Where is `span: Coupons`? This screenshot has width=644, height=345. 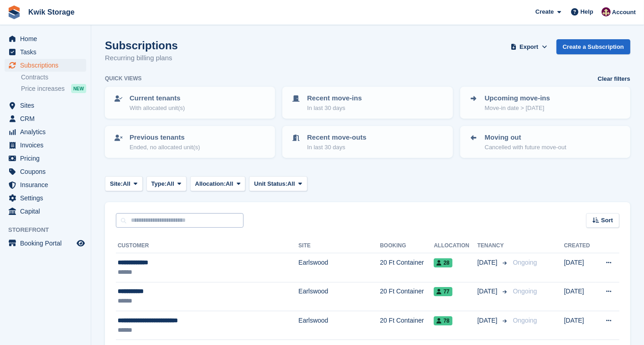 span: Coupons is located at coordinates (47, 172).